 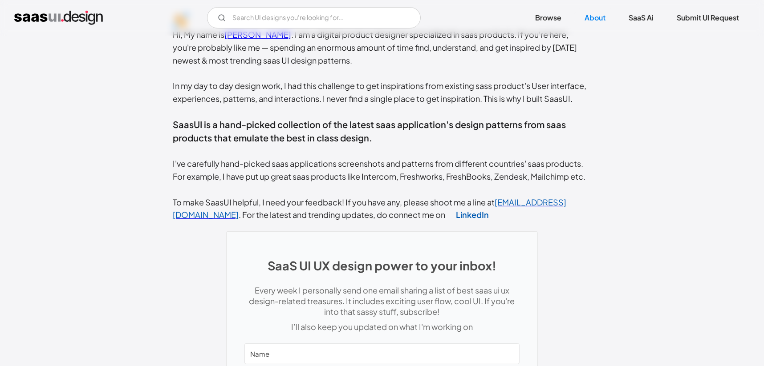 What do you see at coordinates (314, 18) in the screenshot?
I see `input: Search UI designs you're looking for...` at bounding box center [314, 18].